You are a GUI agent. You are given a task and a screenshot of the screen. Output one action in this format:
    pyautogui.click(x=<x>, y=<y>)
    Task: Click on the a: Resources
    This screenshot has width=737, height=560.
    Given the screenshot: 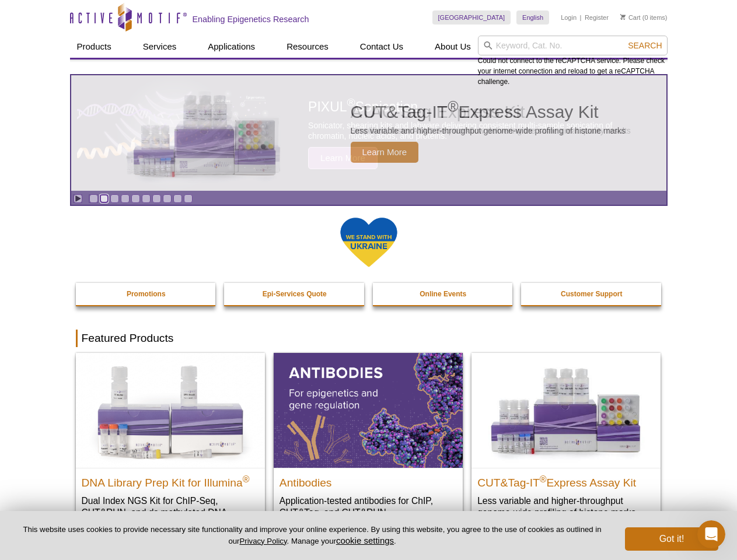 What is the action you would take?
    pyautogui.click(x=308, y=47)
    